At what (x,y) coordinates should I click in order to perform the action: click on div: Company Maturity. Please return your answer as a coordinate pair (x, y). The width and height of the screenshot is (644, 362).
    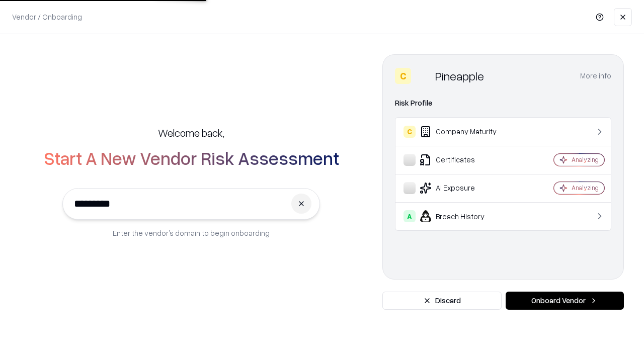
    Looking at the image, I should click on (463, 132).